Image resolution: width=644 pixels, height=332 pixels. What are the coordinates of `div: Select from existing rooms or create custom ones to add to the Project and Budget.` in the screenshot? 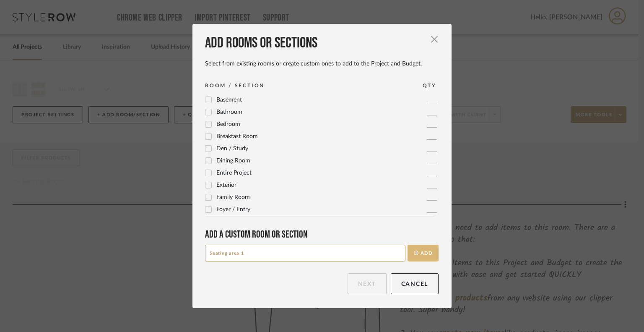 It's located at (321, 64).